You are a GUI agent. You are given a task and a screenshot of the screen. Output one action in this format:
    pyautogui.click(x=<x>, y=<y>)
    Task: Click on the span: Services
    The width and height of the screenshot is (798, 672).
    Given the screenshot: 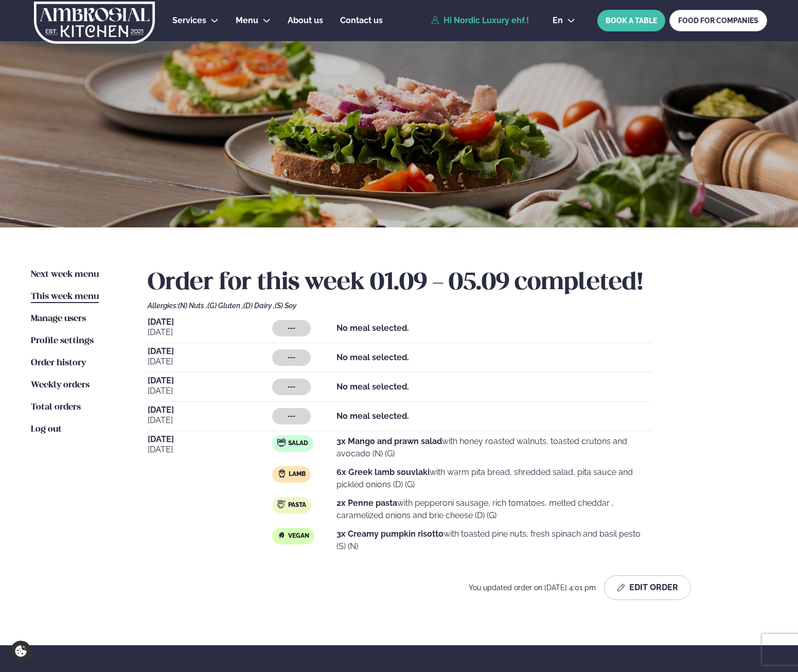 What is the action you would take?
    pyautogui.click(x=189, y=20)
    